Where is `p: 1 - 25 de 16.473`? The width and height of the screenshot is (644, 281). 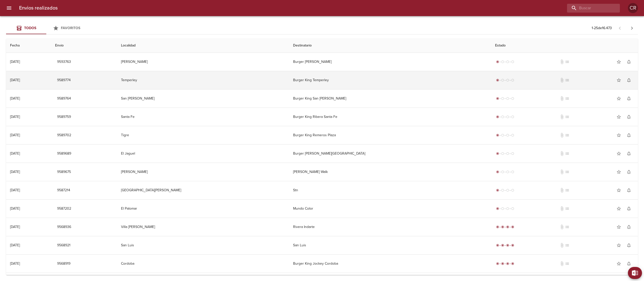
p: 1 - 25 de 16.473 is located at coordinates (602, 28).